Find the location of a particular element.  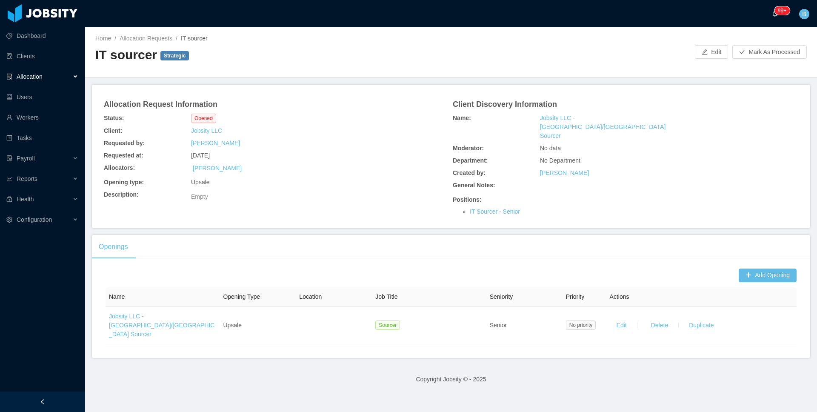

div: Openings is located at coordinates (113, 247).